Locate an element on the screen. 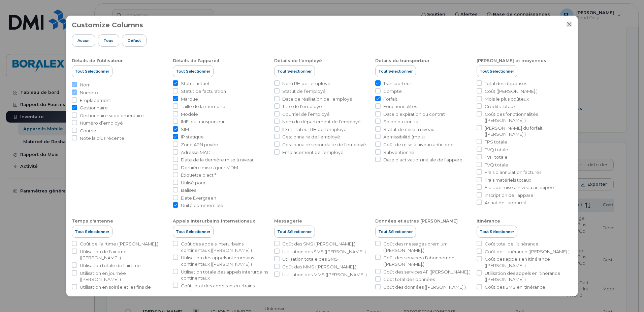  span: Frais d’annulation facturés is located at coordinates (513, 172).